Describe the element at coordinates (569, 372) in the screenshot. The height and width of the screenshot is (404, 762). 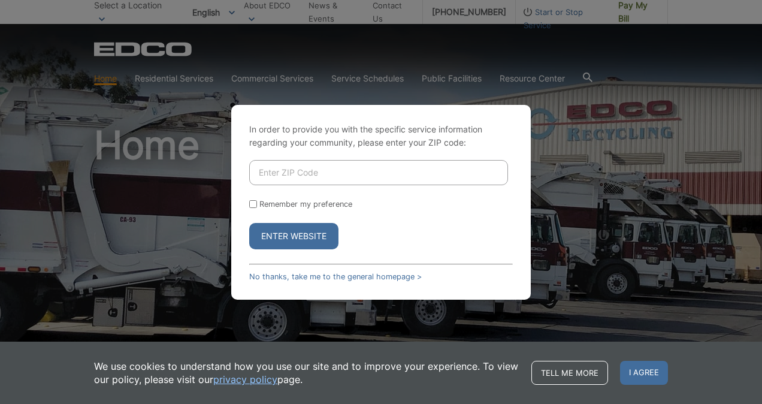
I see `a: Tell me more` at that location.